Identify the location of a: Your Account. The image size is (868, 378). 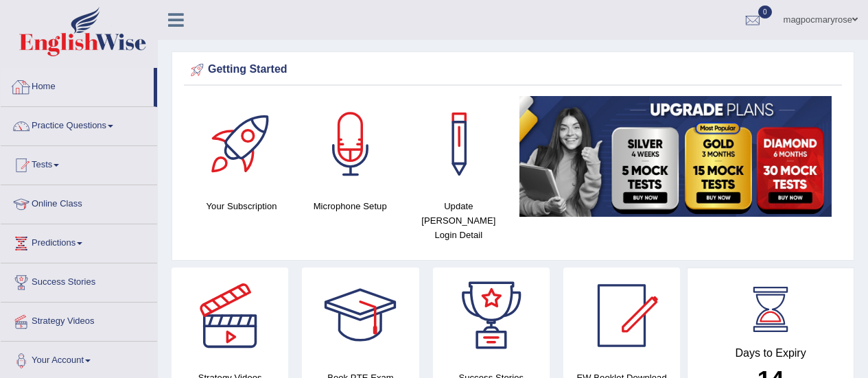
(79, 359).